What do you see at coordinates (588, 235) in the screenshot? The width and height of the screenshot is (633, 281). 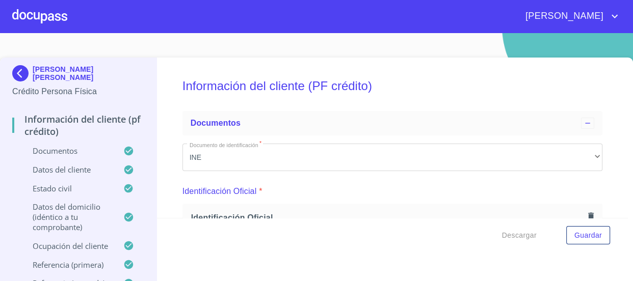 I see `button: Guardar` at bounding box center [588, 235].